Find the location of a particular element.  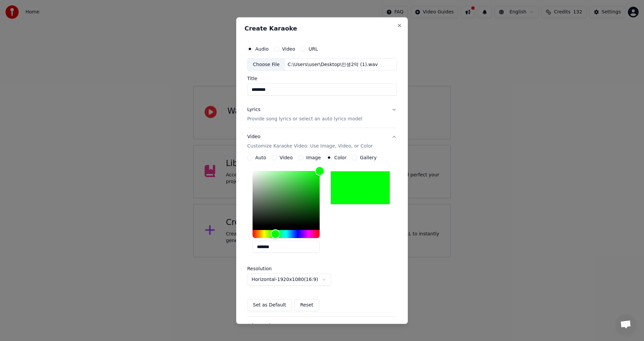

button: VideoCustomize Karaoke Video: Use Image, Video, or Color is located at coordinates (322, 142).